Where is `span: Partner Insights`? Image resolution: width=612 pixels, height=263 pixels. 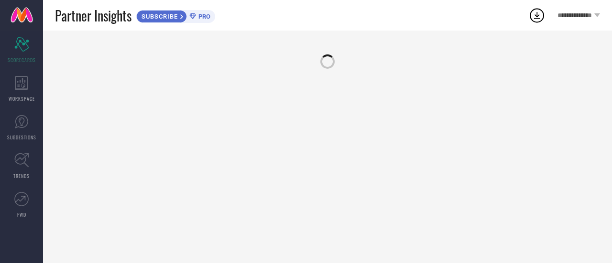
span: Partner Insights is located at coordinates (93, 15).